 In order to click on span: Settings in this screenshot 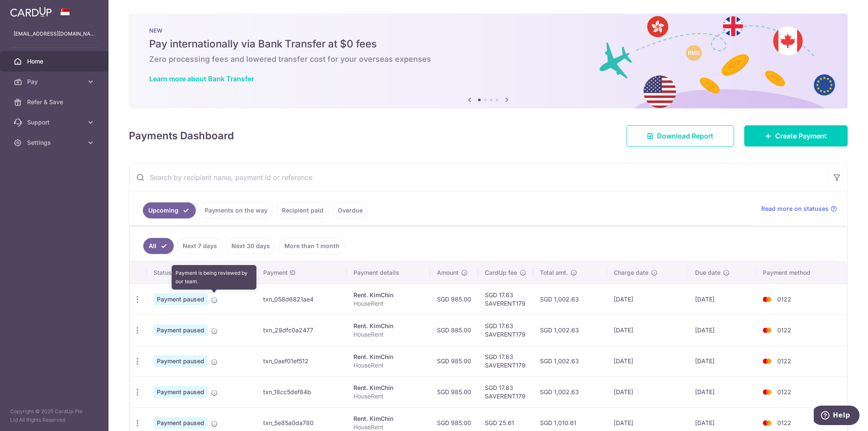, I will do `click(55, 143)`.